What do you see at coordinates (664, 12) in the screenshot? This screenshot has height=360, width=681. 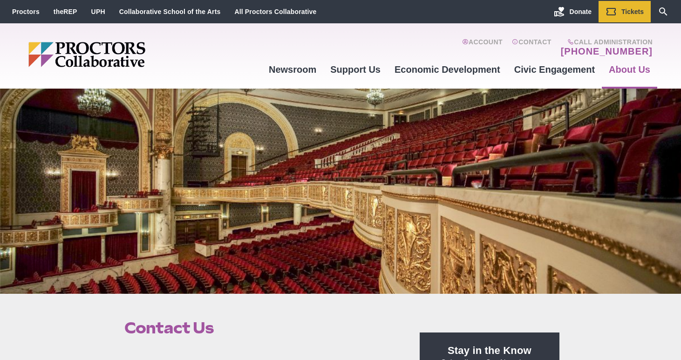 I see `a: Search` at bounding box center [664, 12].